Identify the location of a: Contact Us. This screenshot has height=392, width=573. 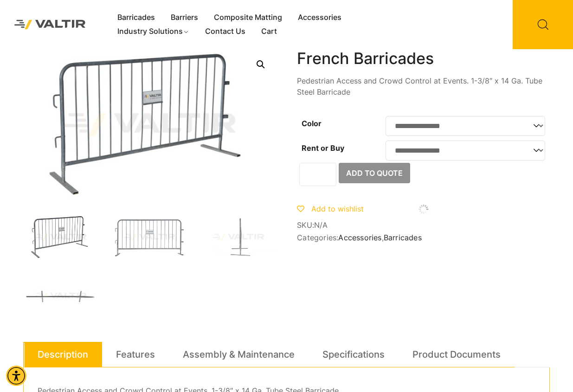
(225, 31).